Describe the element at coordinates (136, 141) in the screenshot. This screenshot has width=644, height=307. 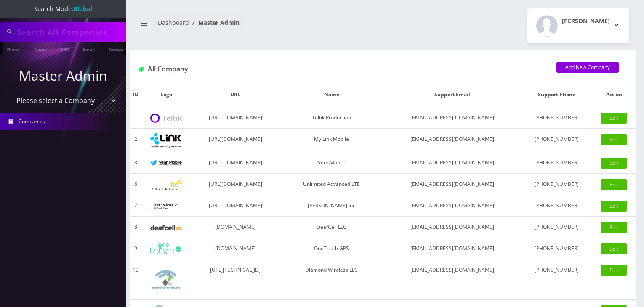
I see `td: 2` at that location.